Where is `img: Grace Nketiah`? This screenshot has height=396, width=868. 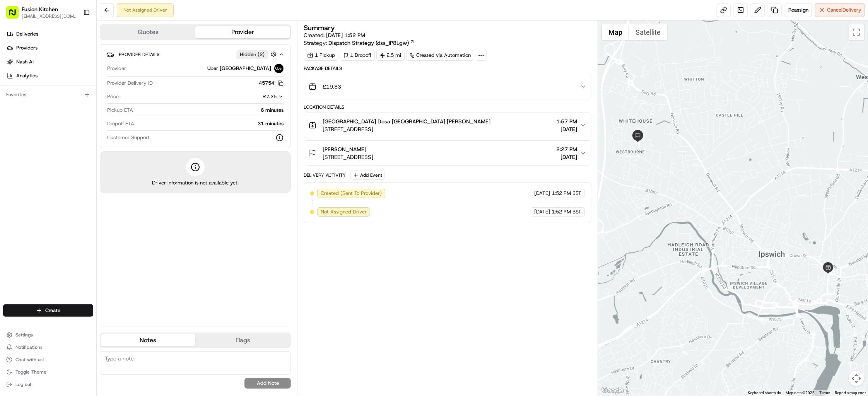
img: Grace Nketiah is located at coordinates (14, 140).